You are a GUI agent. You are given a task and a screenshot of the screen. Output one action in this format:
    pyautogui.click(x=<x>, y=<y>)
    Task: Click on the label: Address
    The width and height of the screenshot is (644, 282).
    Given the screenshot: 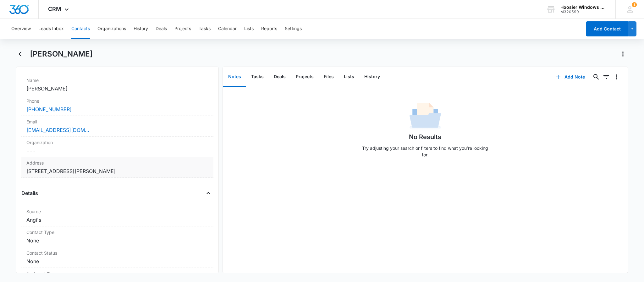 What is the action you would take?
    pyautogui.click(x=117, y=163)
    